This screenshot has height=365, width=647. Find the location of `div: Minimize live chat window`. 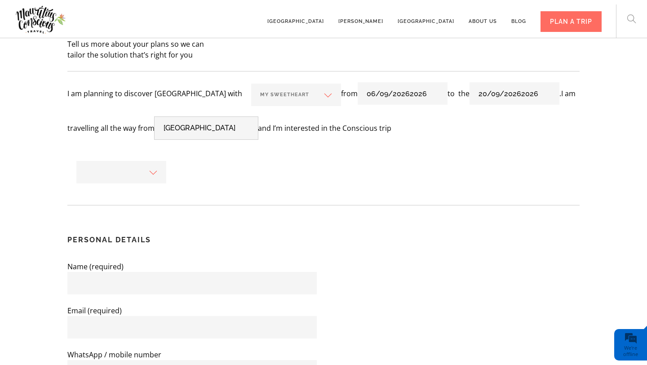

div: Minimize live chat window is located at coordinates (158, 15).